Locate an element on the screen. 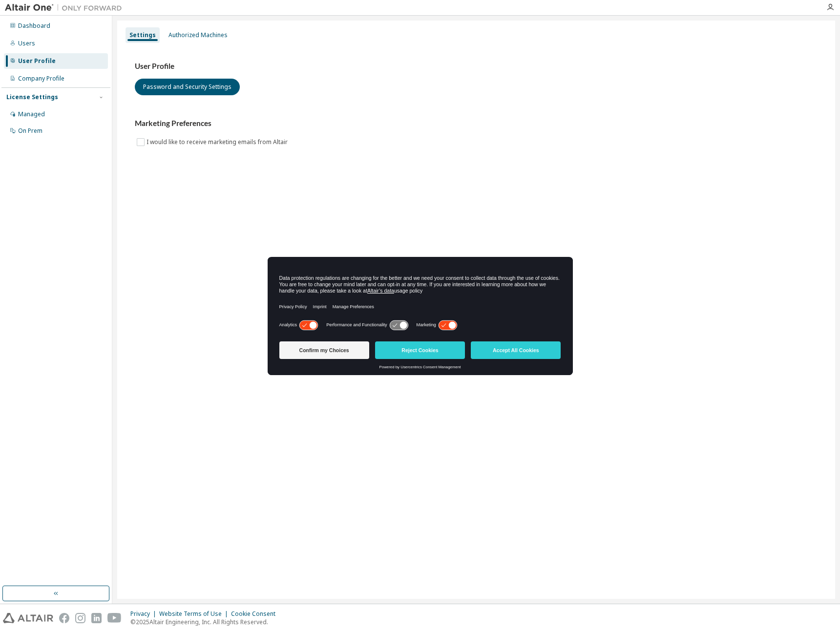 The height and width of the screenshot is (632, 840). div: Authorized Machines is located at coordinates (197, 35).